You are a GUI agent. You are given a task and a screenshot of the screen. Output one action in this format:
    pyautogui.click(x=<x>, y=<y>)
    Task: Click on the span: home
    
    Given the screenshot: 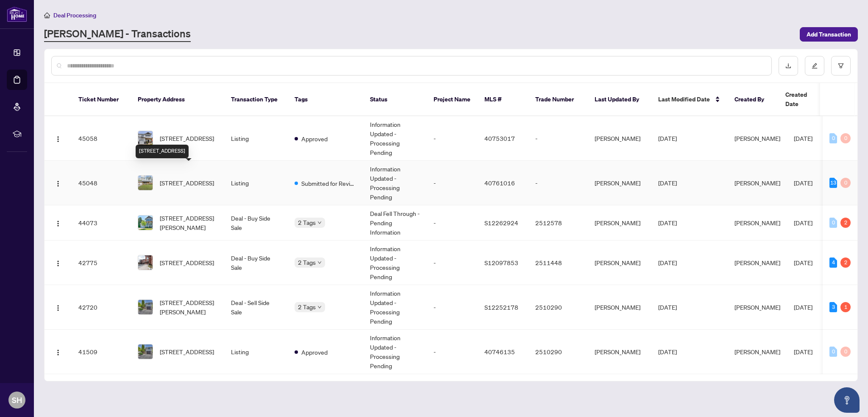 What is the action you would take?
    pyautogui.click(x=47, y=15)
    